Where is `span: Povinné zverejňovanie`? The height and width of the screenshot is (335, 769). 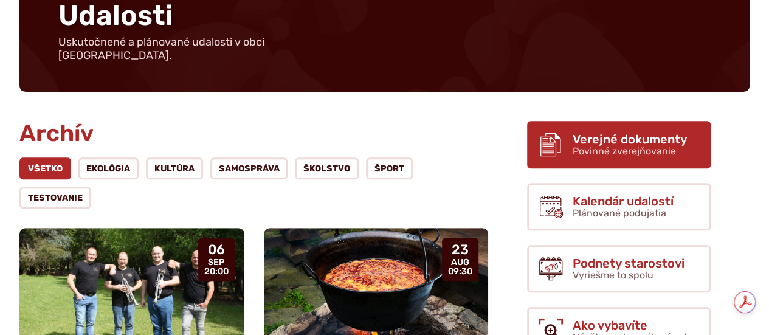 span: Povinné zverejňovanie is located at coordinates (624, 151).